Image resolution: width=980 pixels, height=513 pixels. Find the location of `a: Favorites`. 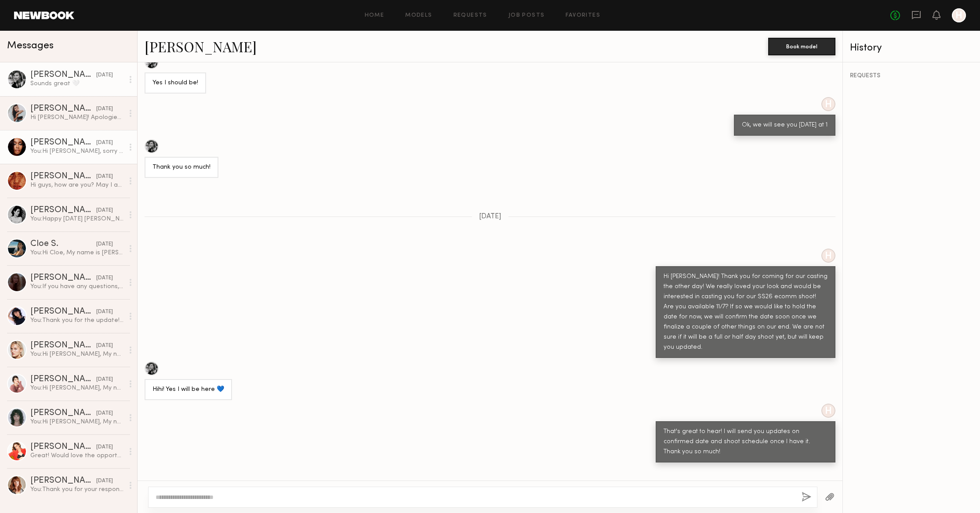

a: Favorites is located at coordinates (583, 16).